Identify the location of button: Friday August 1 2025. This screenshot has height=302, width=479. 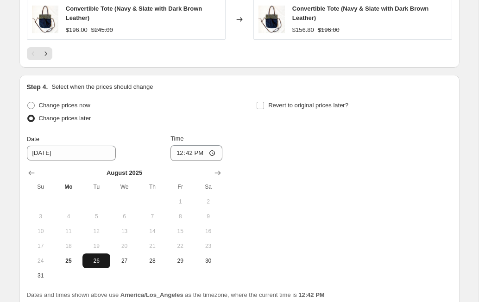
(180, 202).